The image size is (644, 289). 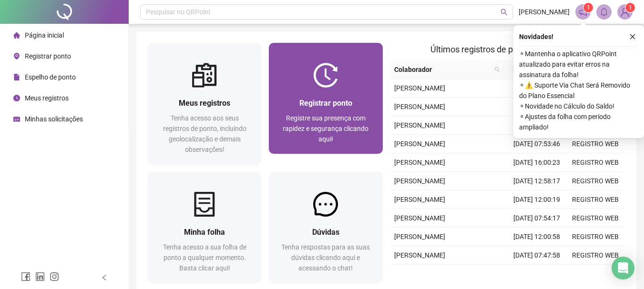 I want to click on a: Meus registrosTenha acesso aos seus registros de ponto, incluindo geolocalização e demais observa..., so click(x=205, y=103).